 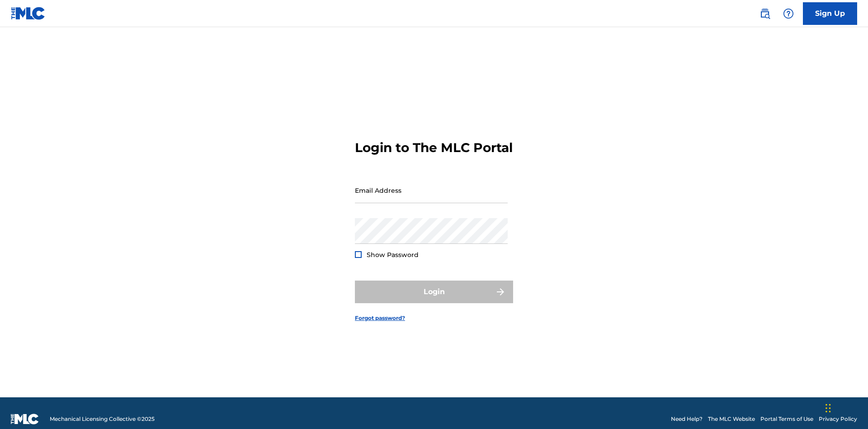 I want to click on img: help, so click(x=789, y=14).